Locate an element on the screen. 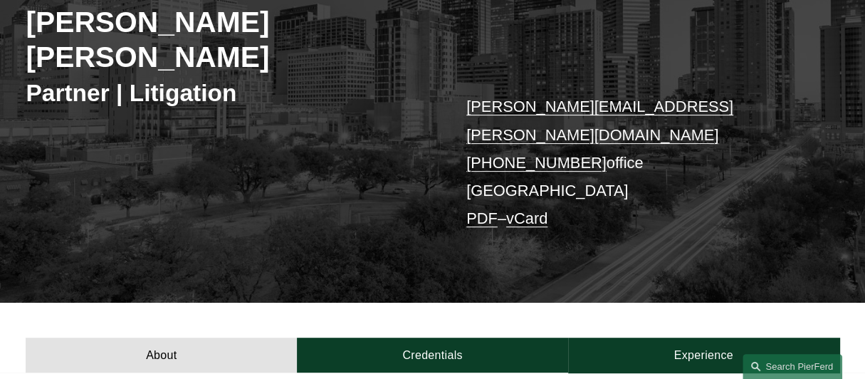 The image size is (865, 379). a: About is located at coordinates (161, 355).